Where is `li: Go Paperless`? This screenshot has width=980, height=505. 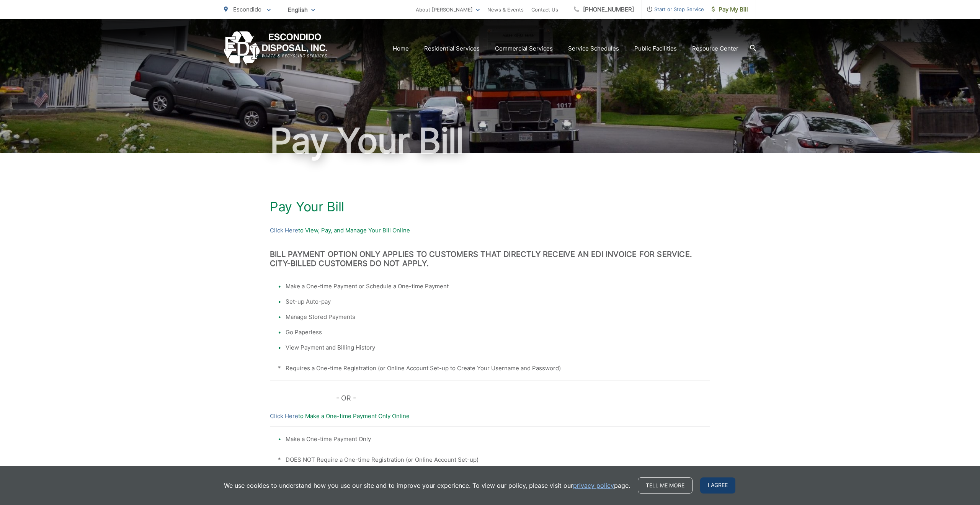
li: Go Paperless is located at coordinates (493, 332).